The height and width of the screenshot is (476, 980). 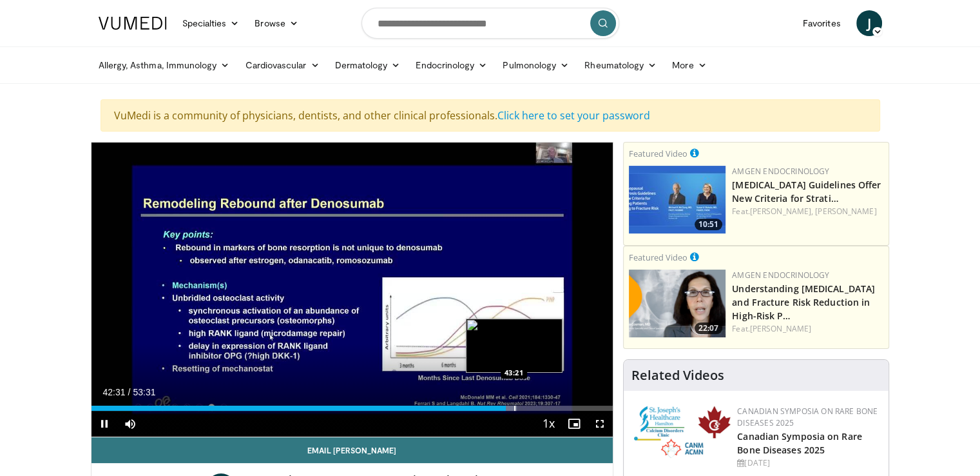 What do you see at coordinates (514, 345) in the screenshot?
I see `img: image.jpeg` at bounding box center [514, 345].